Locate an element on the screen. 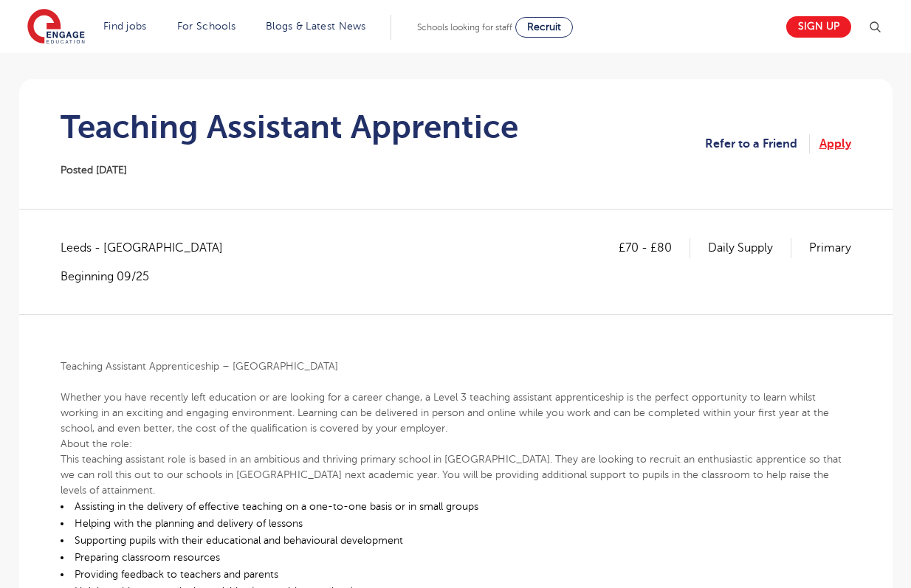 The image size is (911, 588). a: Blogs & Latest News is located at coordinates (316, 26).